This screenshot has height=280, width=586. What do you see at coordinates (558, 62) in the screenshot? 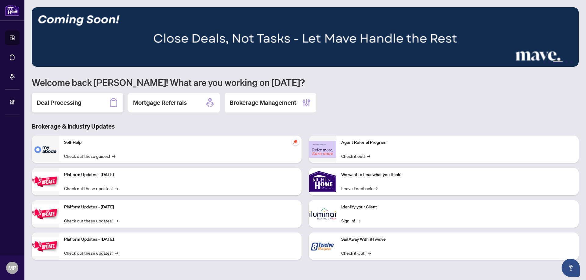
I see `button: 3` at bounding box center [558, 62].